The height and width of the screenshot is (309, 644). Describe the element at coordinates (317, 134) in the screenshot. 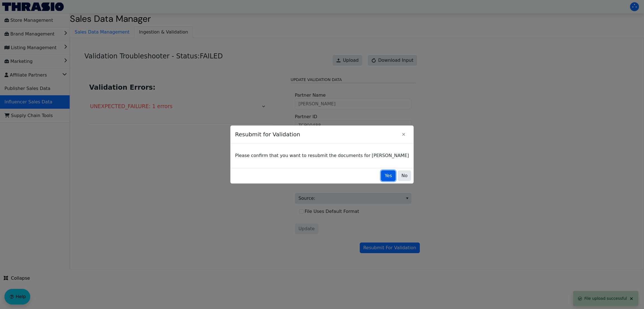

I see `span: Resubmit for Validation` at that location.